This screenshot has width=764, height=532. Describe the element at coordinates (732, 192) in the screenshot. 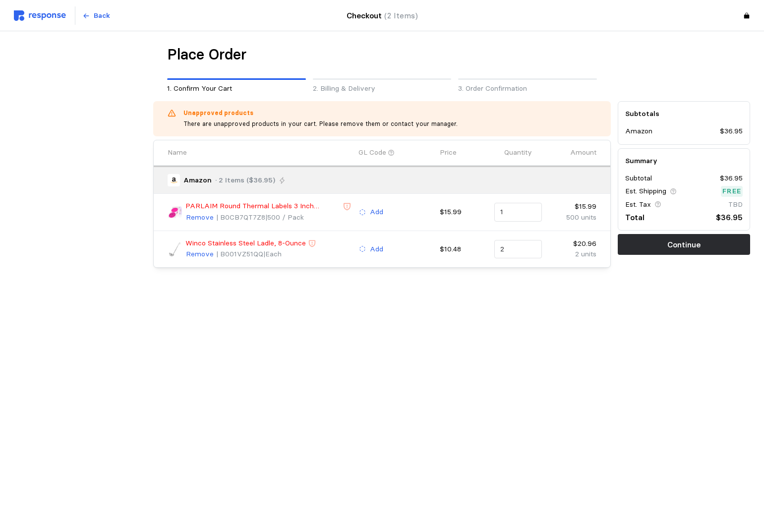

I see `p: Free` at that location.